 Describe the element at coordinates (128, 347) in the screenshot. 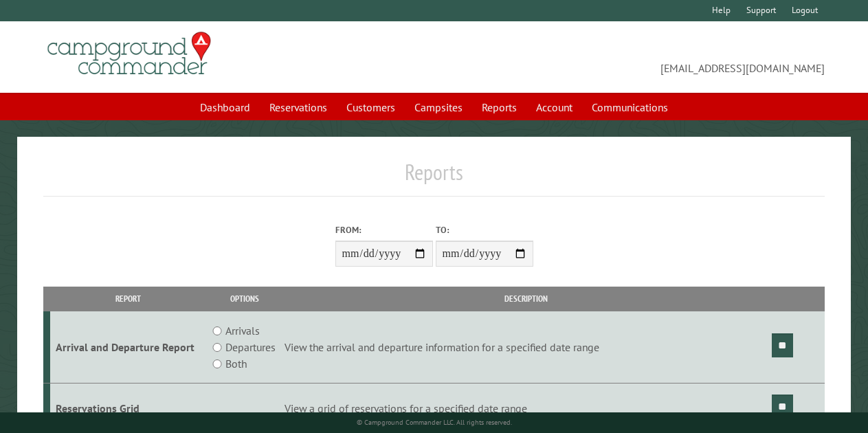

I see `td: Arrival and Departure Report` at that location.